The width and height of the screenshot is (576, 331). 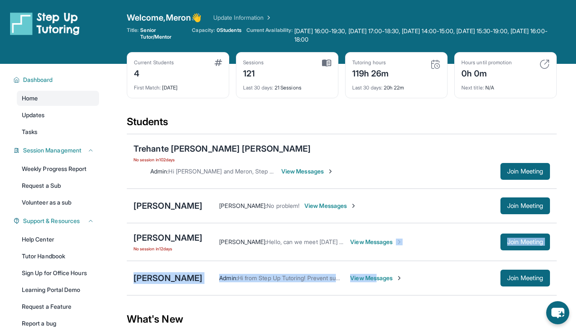 I want to click on span: No session in 12 days, so click(x=168, y=248).